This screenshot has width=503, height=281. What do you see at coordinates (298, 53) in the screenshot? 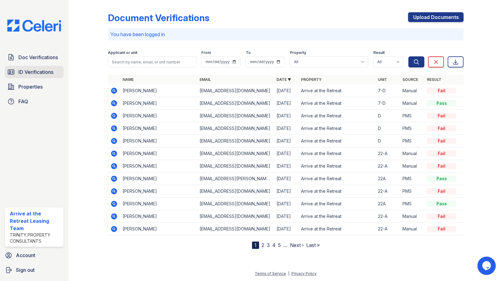
I see `label: Property` at bounding box center [298, 53].